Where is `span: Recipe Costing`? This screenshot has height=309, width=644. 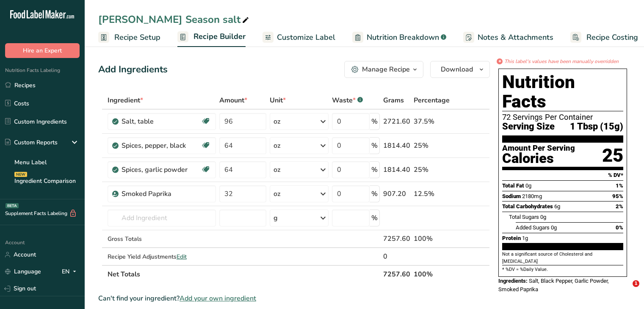
span: Recipe Costing is located at coordinates (612, 37).